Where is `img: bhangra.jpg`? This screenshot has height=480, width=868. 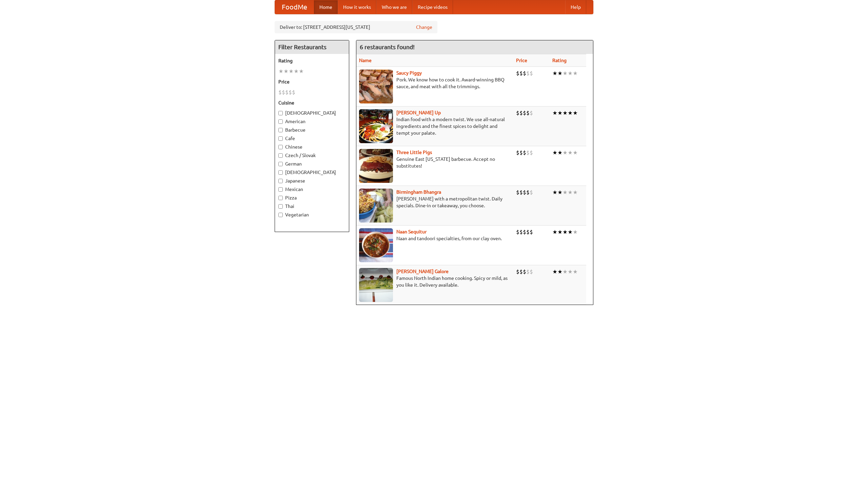
img: bhangra.jpg is located at coordinates (376, 206).